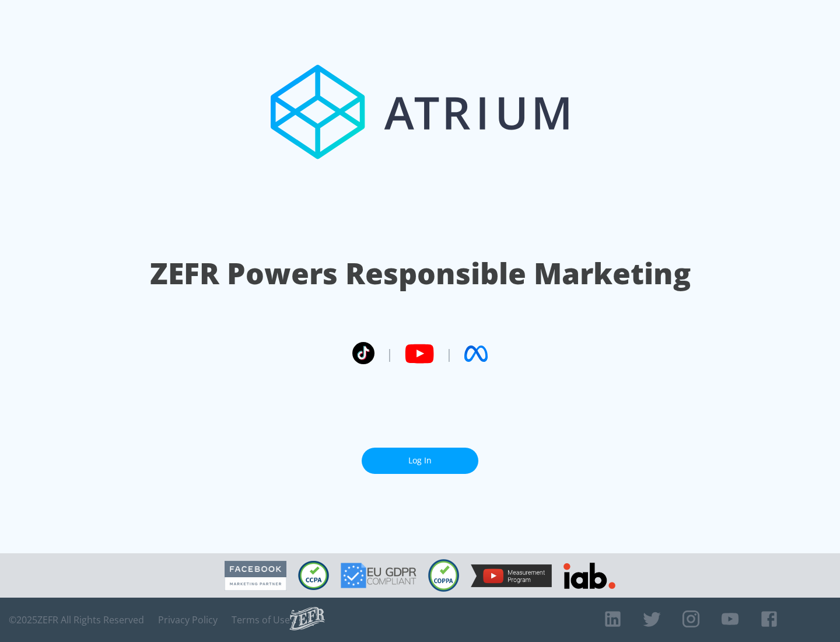 This screenshot has height=642, width=840. What do you see at coordinates (511, 576) in the screenshot?
I see `img: YouTube Measurement Program` at bounding box center [511, 576].